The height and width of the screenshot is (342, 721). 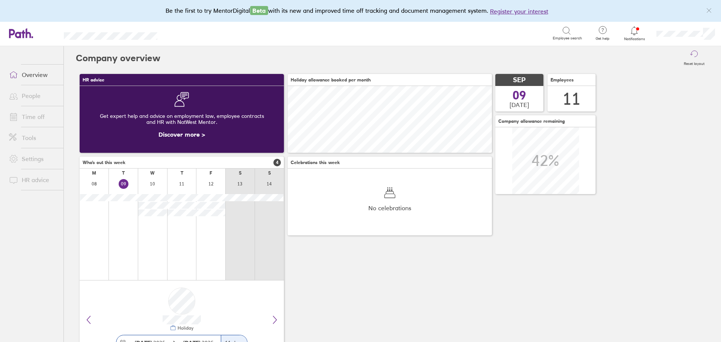 What do you see at coordinates (94, 173) in the screenshot?
I see `div: M` at bounding box center [94, 173].